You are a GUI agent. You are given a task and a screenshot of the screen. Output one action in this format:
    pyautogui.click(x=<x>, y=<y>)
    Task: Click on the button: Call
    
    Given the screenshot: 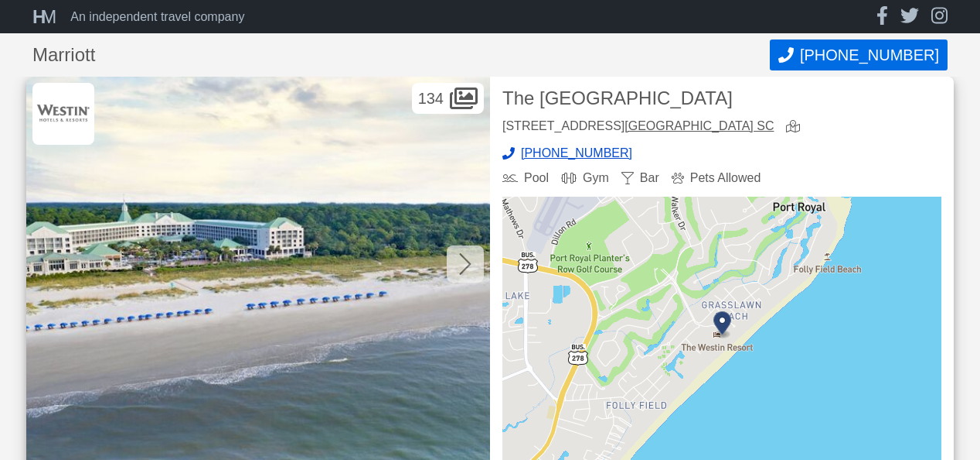 What is the action you would take?
    pyautogui.click(x=859, y=55)
    